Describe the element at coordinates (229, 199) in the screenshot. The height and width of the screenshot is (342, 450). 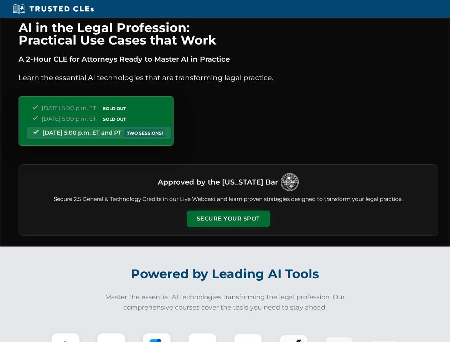
I see `p: Secure 2.5 General & Technology Credits in our Live Webcast and learn proven strategies designed ...` at that location.